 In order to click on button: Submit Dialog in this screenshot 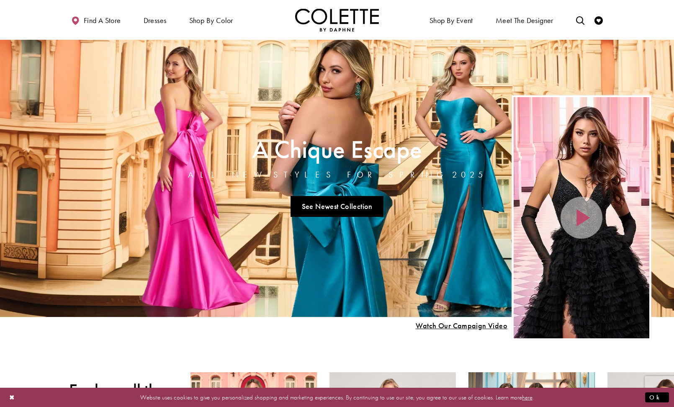, I will do `click(657, 397)`.